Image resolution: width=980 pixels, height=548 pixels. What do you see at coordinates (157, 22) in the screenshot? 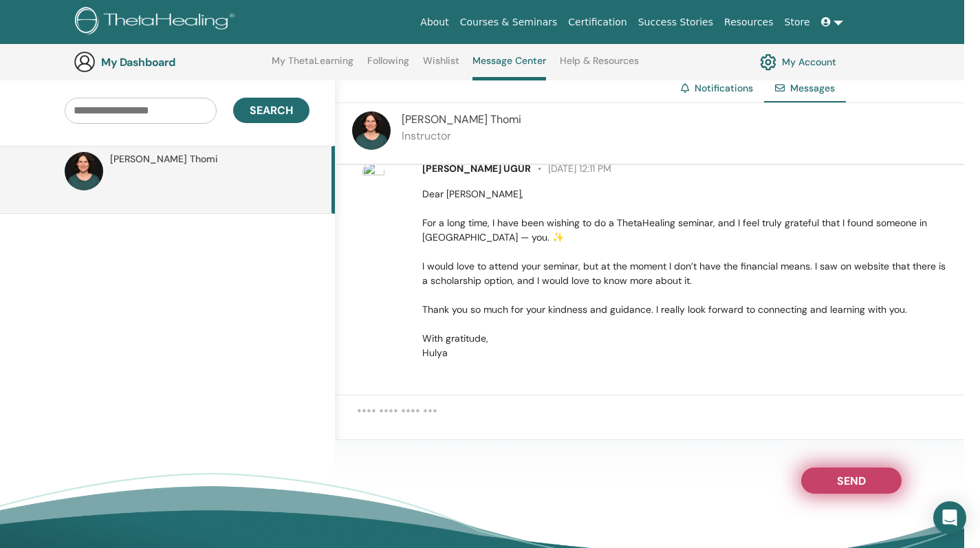
I see `img: logo.png` at bounding box center [157, 22].